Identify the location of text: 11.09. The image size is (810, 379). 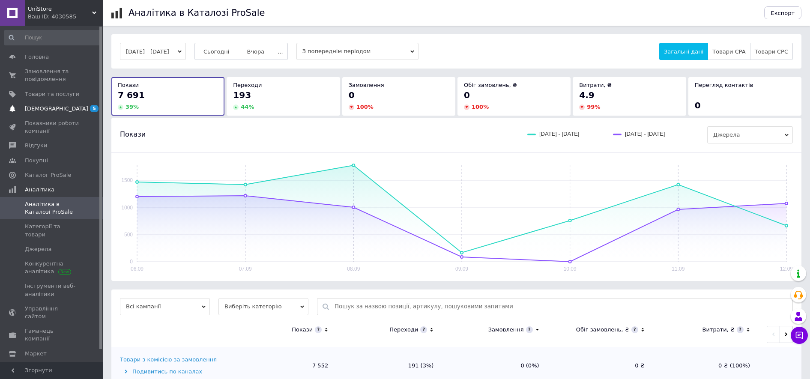
(678, 269).